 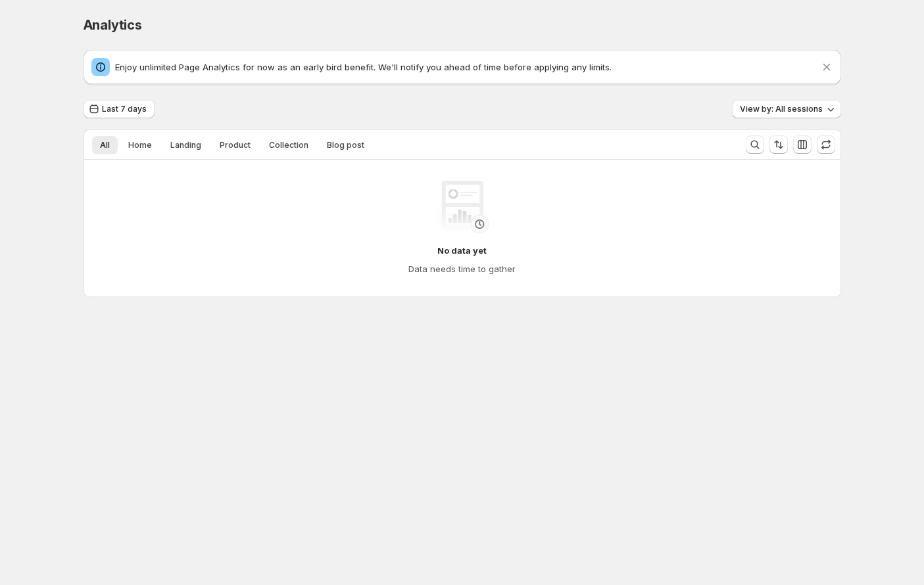 What do you see at coordinates (345, 145) in the screenshot?
I see `span: Blog post` at bounding box center [345, 145].